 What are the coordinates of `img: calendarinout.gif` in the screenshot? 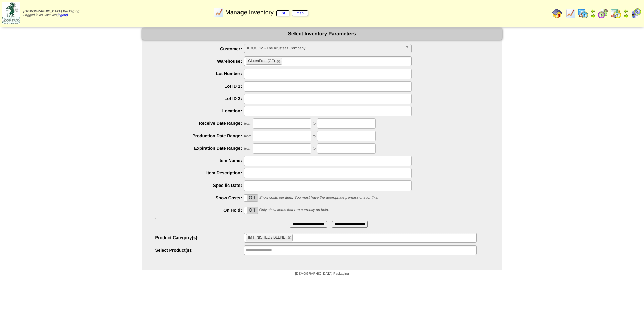 It's located at (616, 13).